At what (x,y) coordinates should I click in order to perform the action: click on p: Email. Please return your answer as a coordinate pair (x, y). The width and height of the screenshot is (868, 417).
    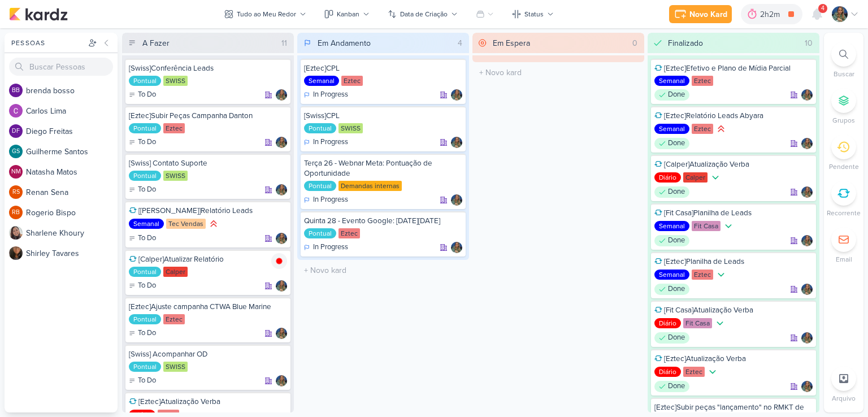
    Looking at the image, I should click on (844, 259).